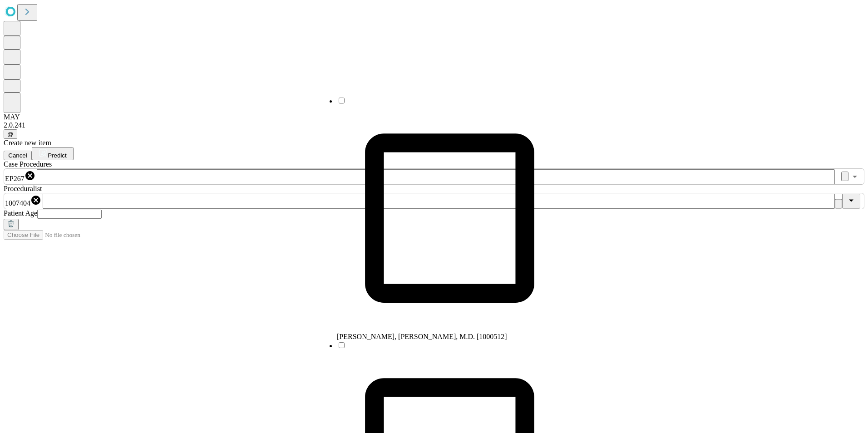  Describe the element at coordinates (23, 188) in the screenshot. I see `span: Proceduralist` at that location.